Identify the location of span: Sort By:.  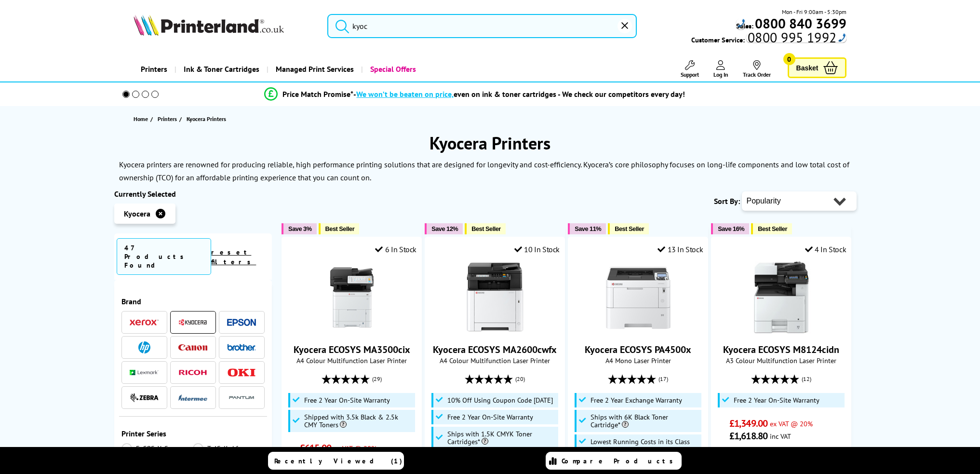
(726, 201).